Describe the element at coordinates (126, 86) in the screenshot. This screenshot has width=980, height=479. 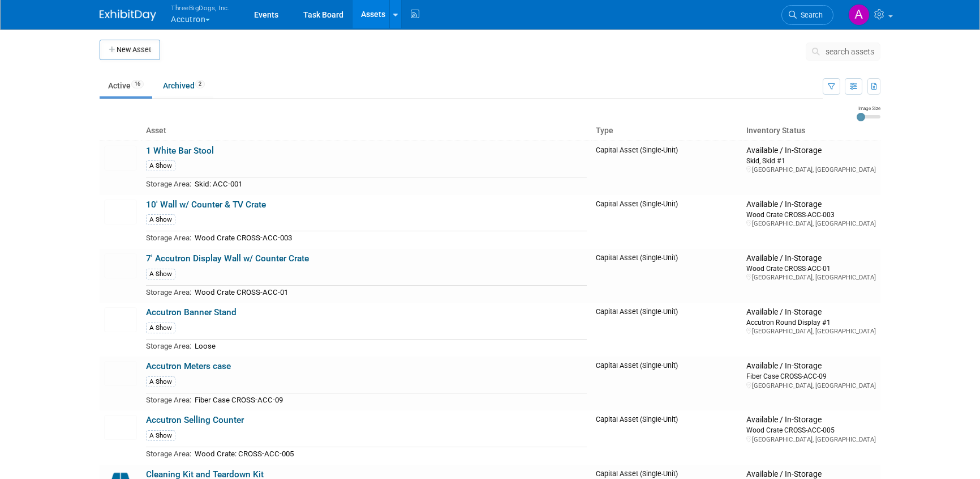
I see `a: Active16` at that location.